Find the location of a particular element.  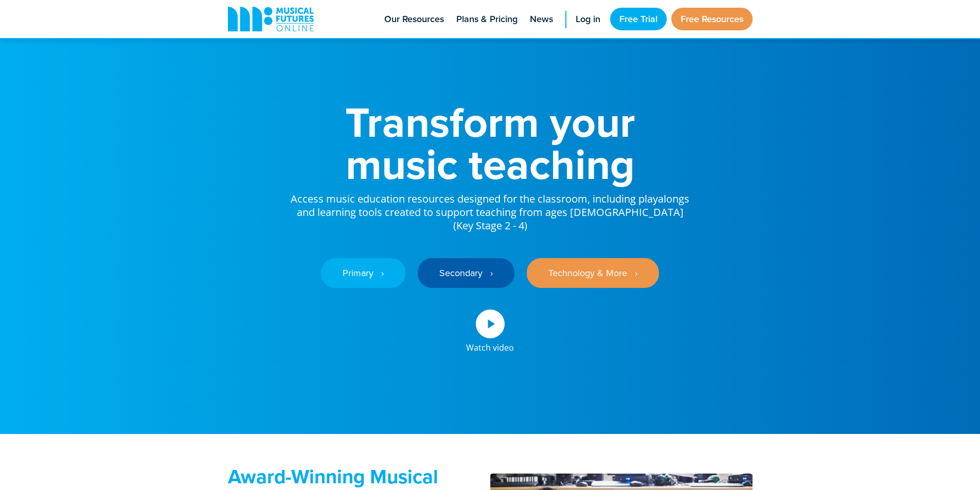

a: Free Trial is located at coordinates (639, 19).